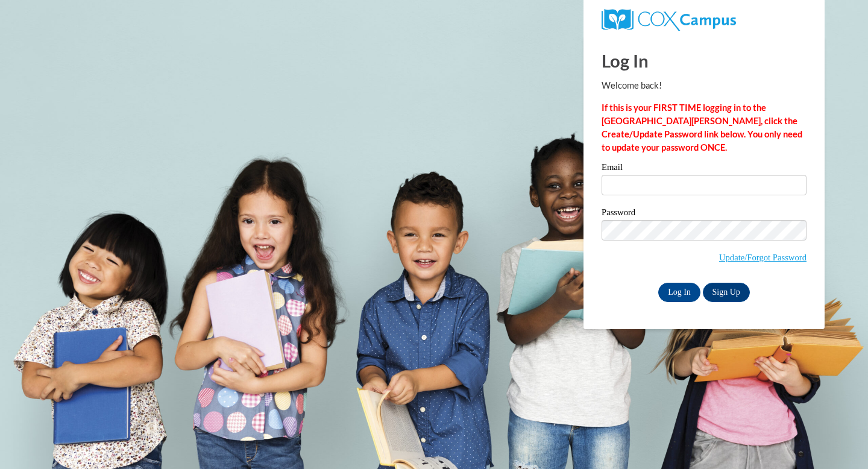 This screenshot has width=868, height=469. I want to click on img: COX Campus, so click(669, 20).